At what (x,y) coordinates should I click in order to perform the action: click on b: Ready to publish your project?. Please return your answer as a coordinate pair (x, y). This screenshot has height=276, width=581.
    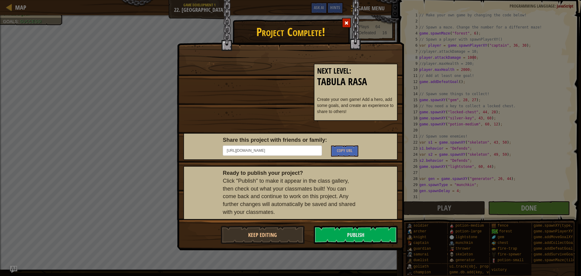
    Looking at the image, I should click on (263, 173).